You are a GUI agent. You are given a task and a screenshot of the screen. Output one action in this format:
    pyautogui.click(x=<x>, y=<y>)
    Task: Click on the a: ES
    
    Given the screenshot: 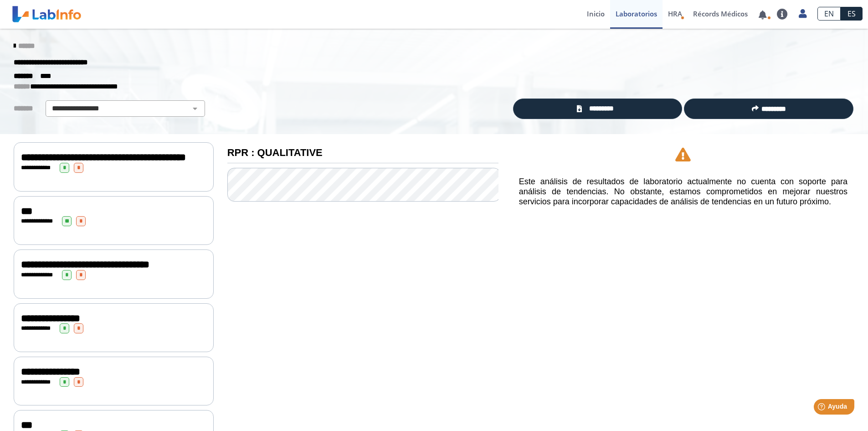 What is the action you would take?
    pyautogui.click(x=851, y=14)
    